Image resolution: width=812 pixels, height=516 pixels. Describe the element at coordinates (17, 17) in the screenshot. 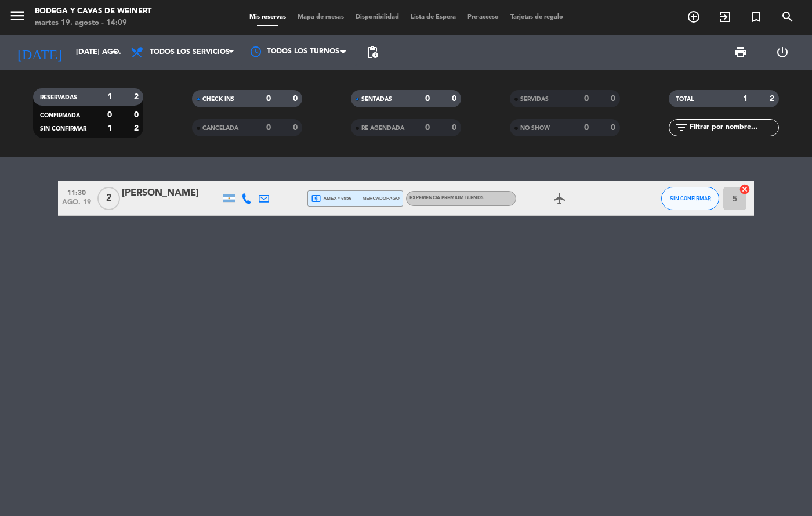

I see `button: menu` at that location.